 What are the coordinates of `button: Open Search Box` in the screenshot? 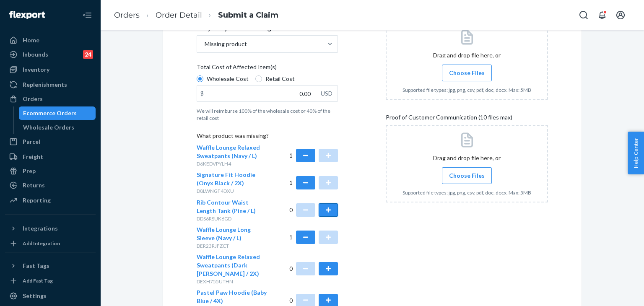 It's located at (584, 15).